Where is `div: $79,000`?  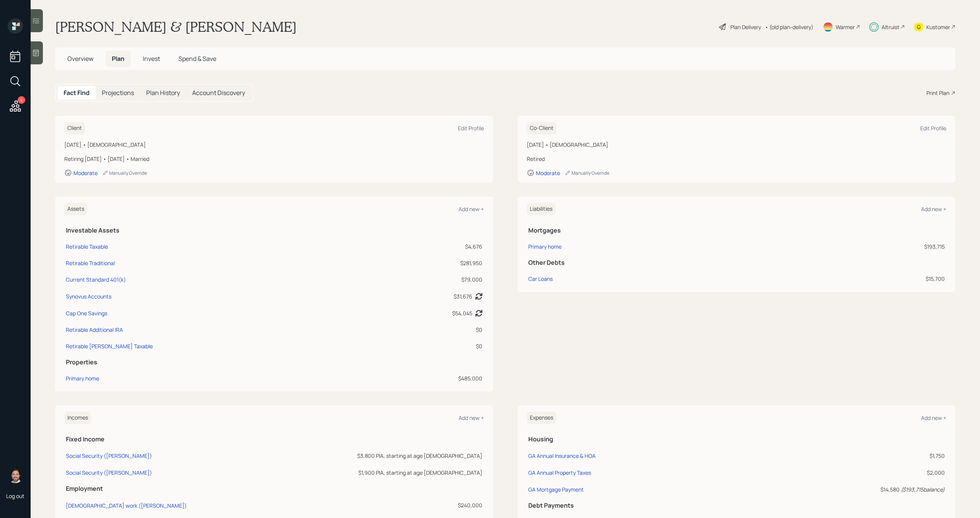 div: $79,000 is located at coordinates (427, 279).